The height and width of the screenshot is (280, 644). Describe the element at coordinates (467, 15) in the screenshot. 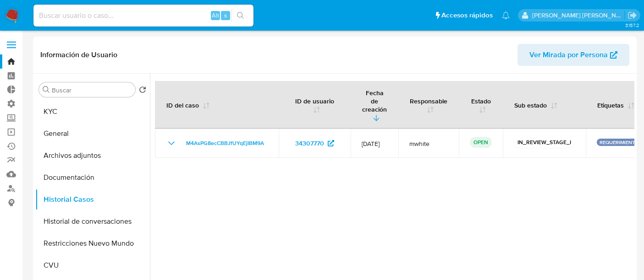

I see `span: Accesos rápidos` at that location.